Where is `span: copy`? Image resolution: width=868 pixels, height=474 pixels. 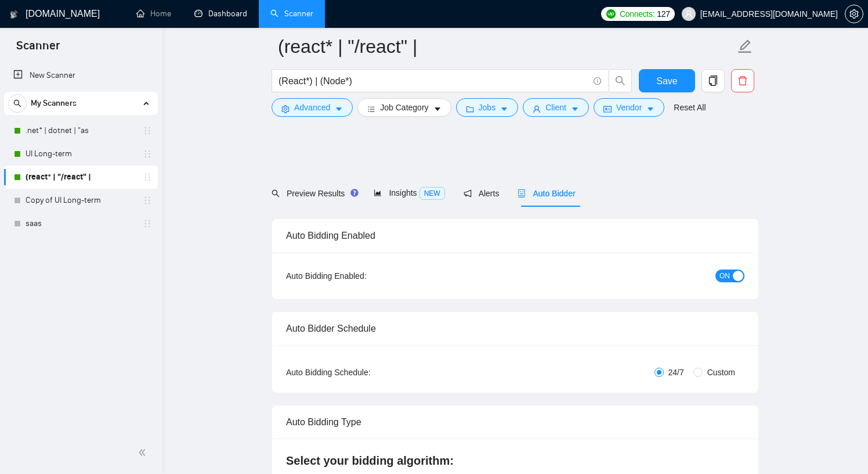
span: copy is located at coordinates (713, 81).